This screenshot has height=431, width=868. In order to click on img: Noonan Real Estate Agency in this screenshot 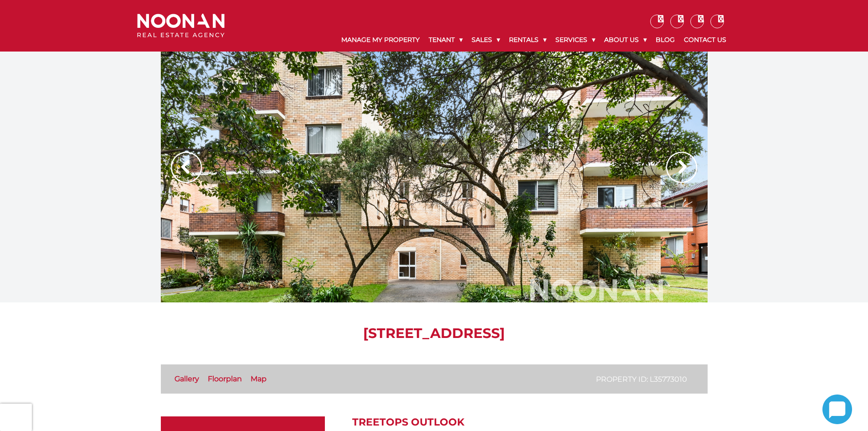, I will do `click(181, 26)`.